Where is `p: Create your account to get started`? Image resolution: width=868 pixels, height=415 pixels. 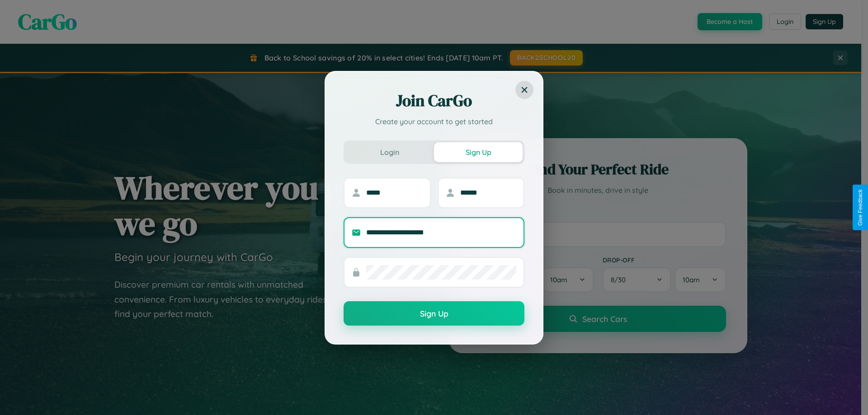 p: Create your account to get started is located at coordinates (434, 121).